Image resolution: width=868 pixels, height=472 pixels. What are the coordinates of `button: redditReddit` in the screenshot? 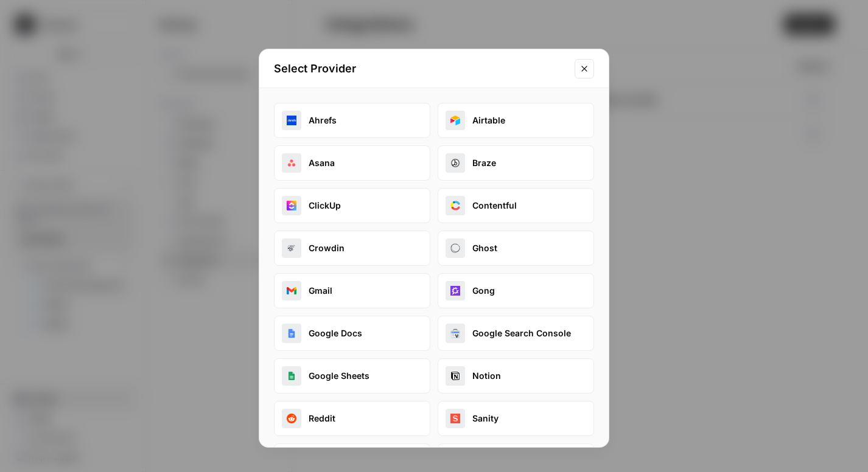 It's located at (352, 418).